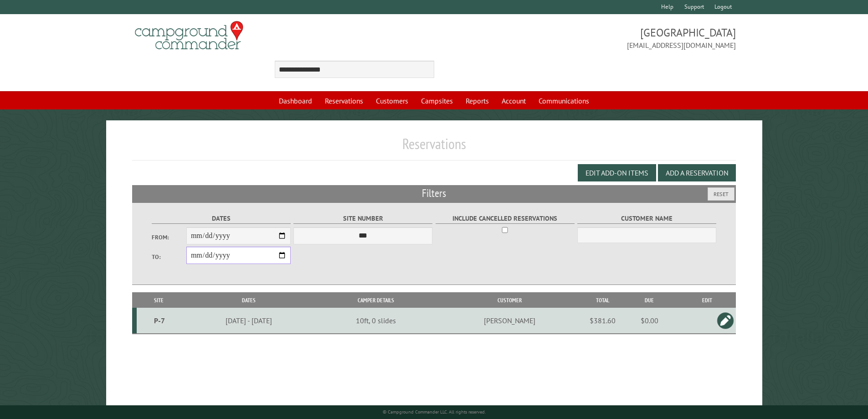  What do you see at coordinates (434, 147) in the screenshot?
I see `h1: Reservations` at bounding box center [434, 147].